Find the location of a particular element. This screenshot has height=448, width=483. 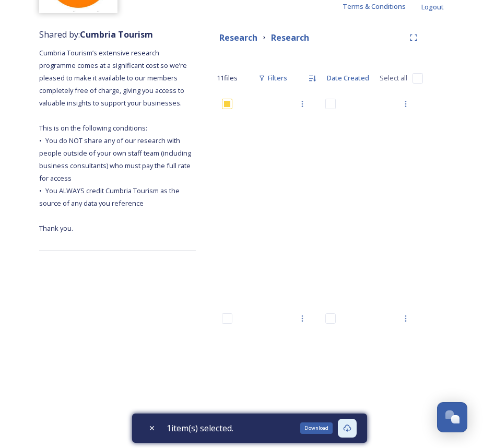

span: 1 item(s) selected. is located at coordinates (200, 428).